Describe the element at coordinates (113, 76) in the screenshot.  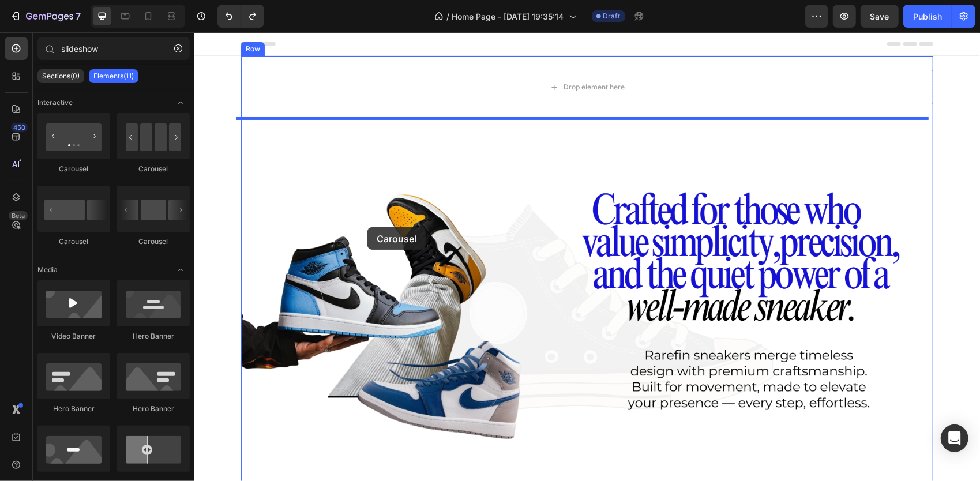
I see `p: Elements(11)` at that location.